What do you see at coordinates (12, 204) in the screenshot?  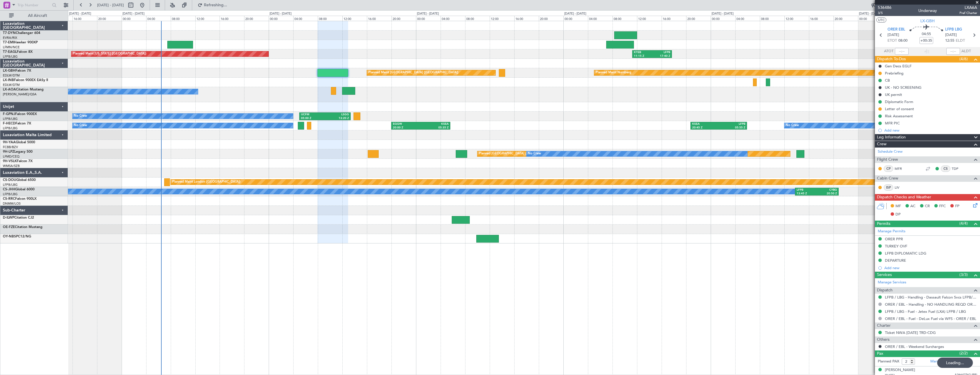 I see `a: DNMM/LOS` at bounding box center [12, 204].